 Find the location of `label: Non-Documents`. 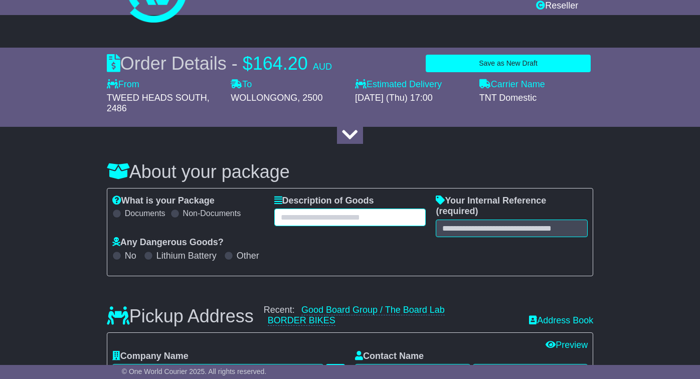

label: Non-Documents is located at coordinates (212, 213).